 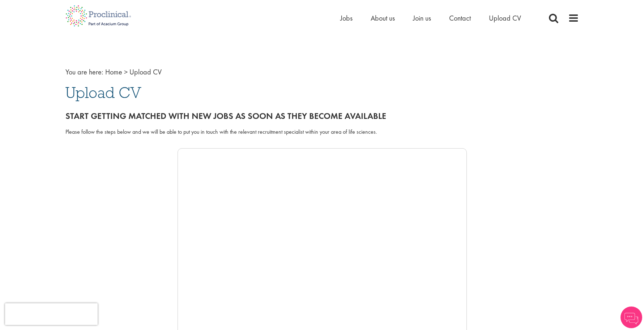 What do you see at coordinates (84, 72) in the screenshot?
I see `span: You are here:` at bounding box center [84, 72].